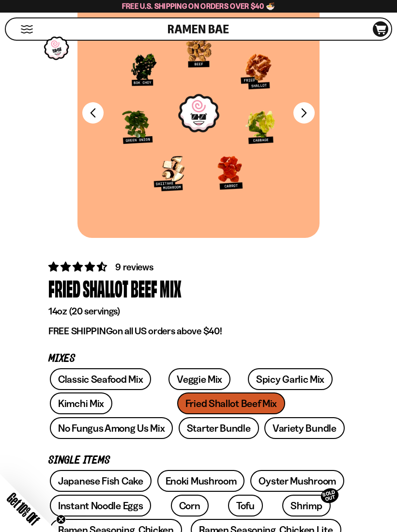  Describe the element at coordinates (80, 331) in the screenshot. I see `strong: FREE SHIPPING` at that location.